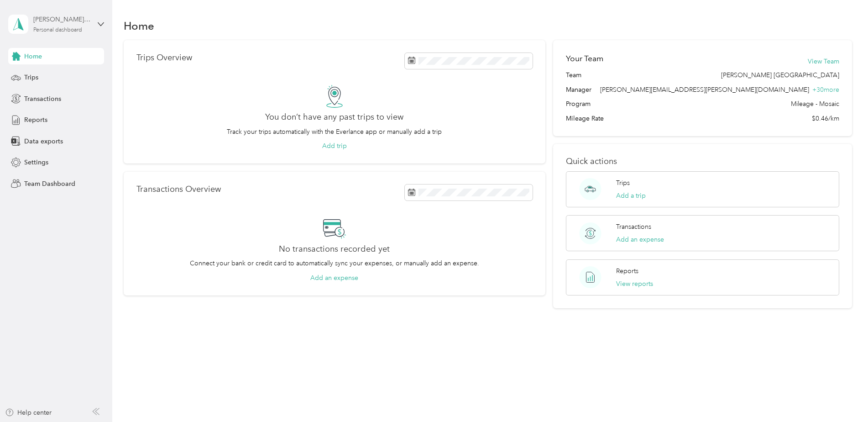 The image size is (868, 422). I want to click on h2: You don’t have any past trips to view, so click(334, 117).